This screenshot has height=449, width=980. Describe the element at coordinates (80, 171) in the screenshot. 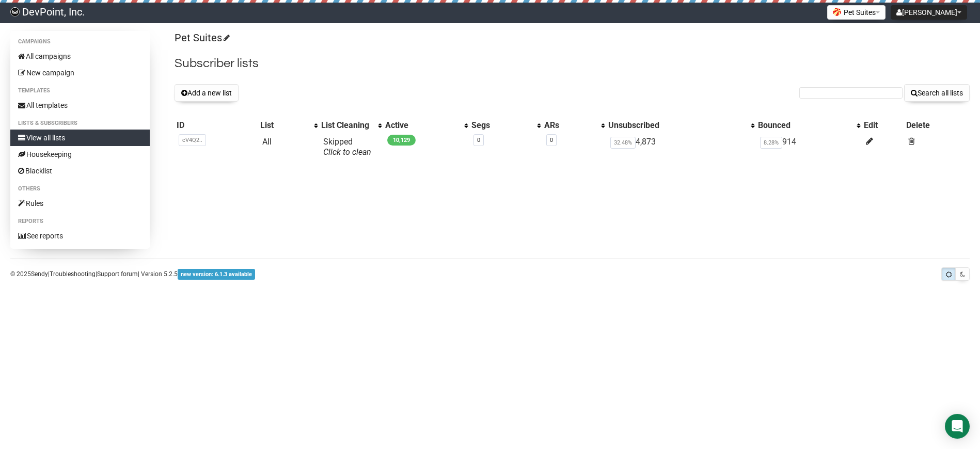

I see `a: Blacklist` at that location.